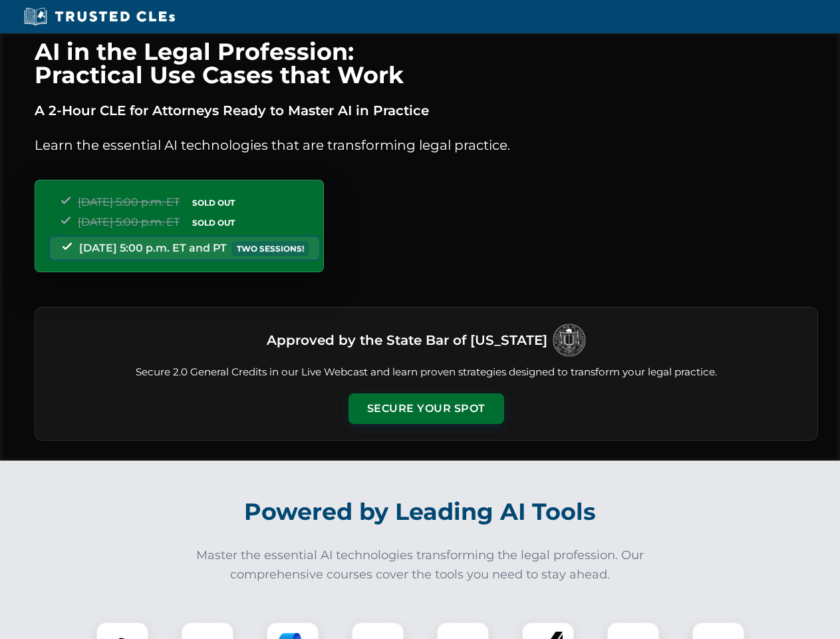  What do you see at coordinates (426, 63) in the screenshot?
I see `h1: AI in the Legal Profession: Practical Use Cases that Work` at bounding box center [426, 63].